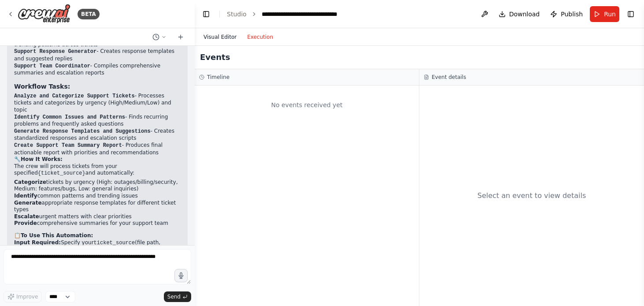  What do you see at coordinates (70, 117) in the screenshot?
I see `code: Identify Common Issues and Patterns` at bounding box center [70, 117].